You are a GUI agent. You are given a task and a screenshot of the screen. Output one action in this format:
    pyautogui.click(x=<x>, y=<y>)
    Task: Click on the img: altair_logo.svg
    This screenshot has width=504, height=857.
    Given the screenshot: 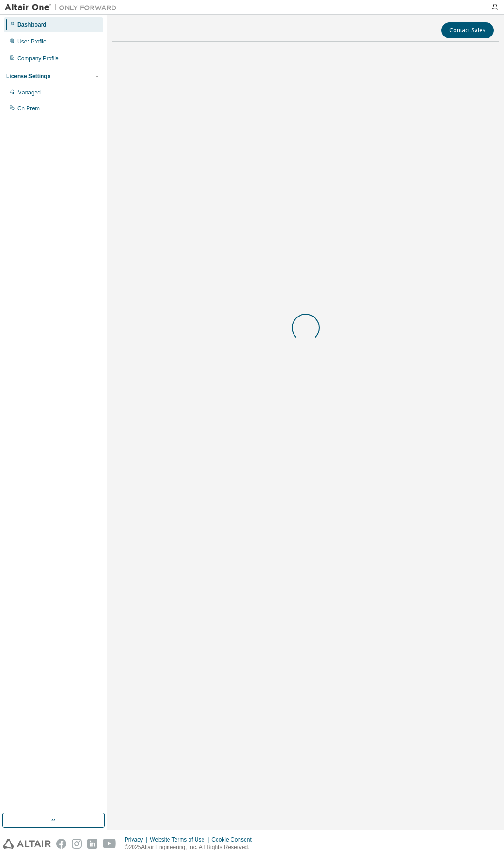 What is the action you would take?
    pyautogui.click(x=26, y=843)
    